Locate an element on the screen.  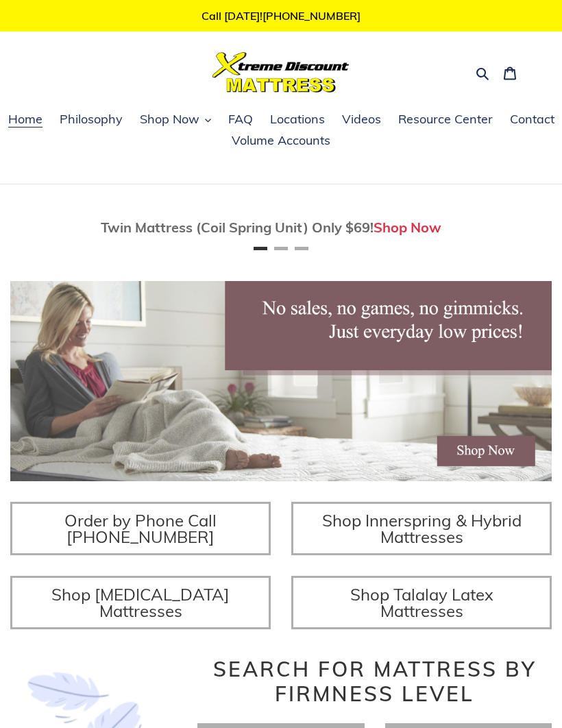
span: Philosophy is located at coordinates (92, 119).